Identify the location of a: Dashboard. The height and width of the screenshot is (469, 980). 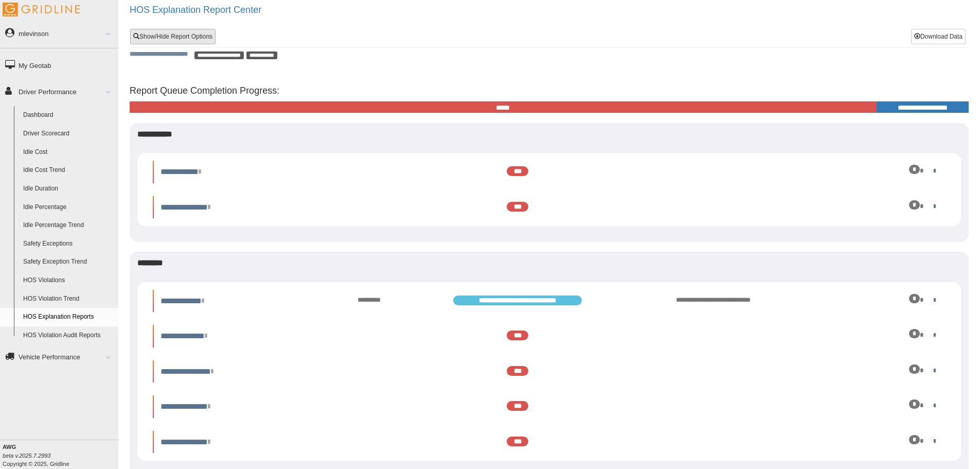
(68, 115).